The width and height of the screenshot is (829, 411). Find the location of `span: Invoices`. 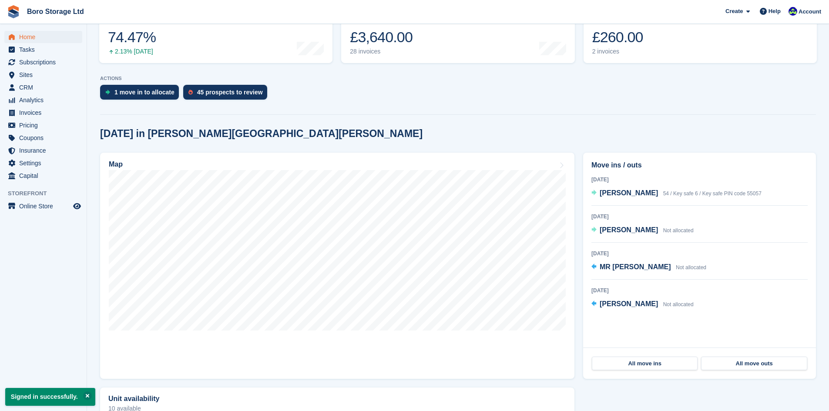

span: Invoices is located at coordinates (45, 113).